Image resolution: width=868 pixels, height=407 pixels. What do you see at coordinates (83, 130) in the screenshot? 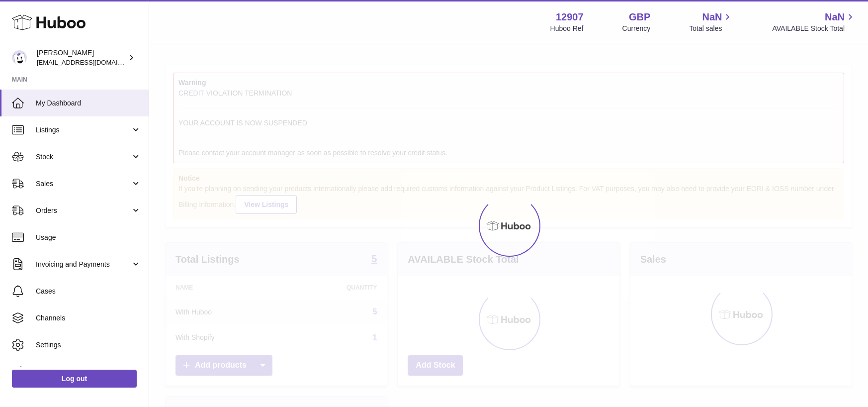
I see `span: Listings` at bounding box center [83, 130].